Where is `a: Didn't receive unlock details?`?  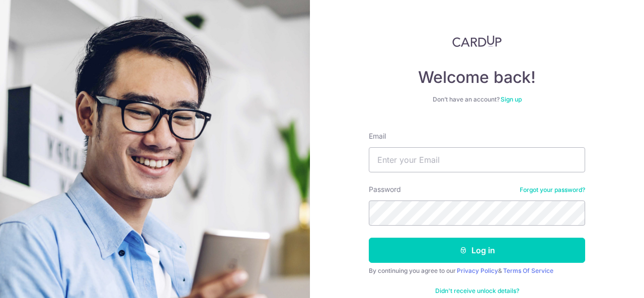 a: Didn't receive unlock details? is located at coordinates (477, 291).